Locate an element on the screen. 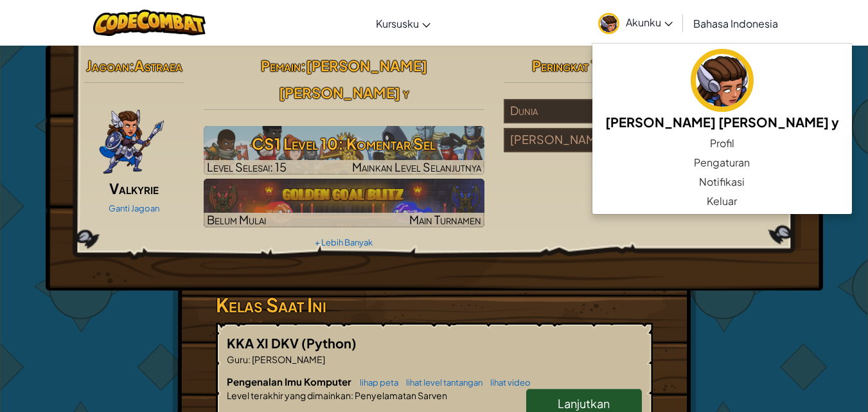 This screenshot has width=868, height=412. span: Belum Mulai is located at coordinates (237, 219).